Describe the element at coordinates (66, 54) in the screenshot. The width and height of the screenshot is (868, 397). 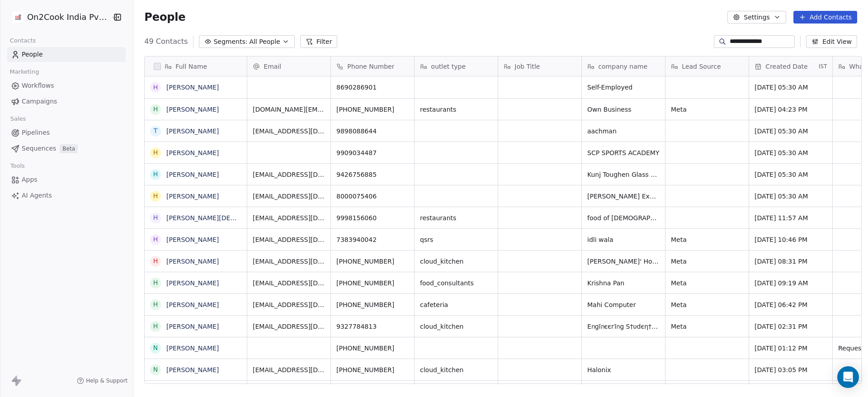
I see `a: People` at that location.